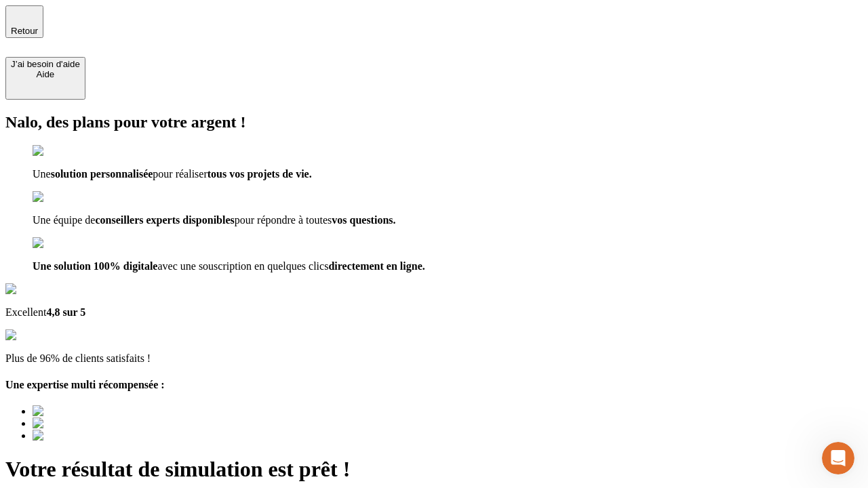 The width and height of the screenshot is (868, 488). What do you see at coordinates (45, 289) in the screenshot?
I see `img: Google Review` at bounding box center [45, 289].